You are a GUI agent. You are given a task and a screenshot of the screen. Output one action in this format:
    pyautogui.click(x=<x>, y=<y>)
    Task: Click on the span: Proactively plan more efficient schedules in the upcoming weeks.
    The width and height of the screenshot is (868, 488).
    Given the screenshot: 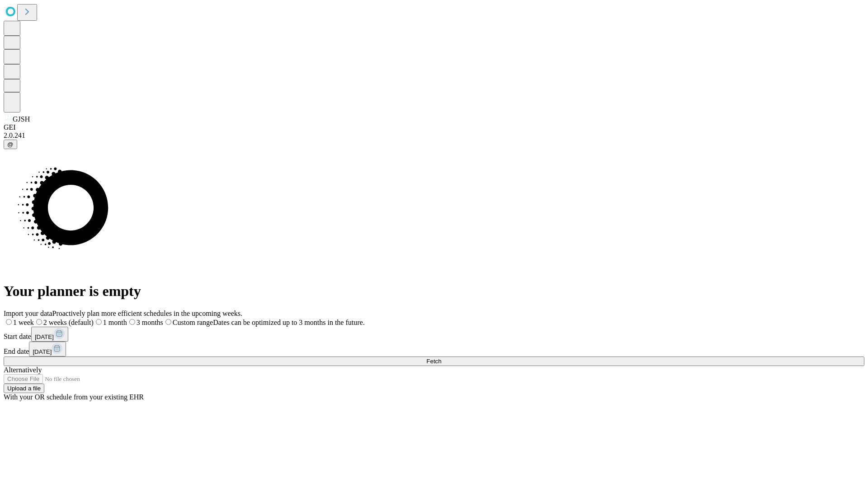 What is the action you would take?
    pyautogui.click(x=147, y=313)
    